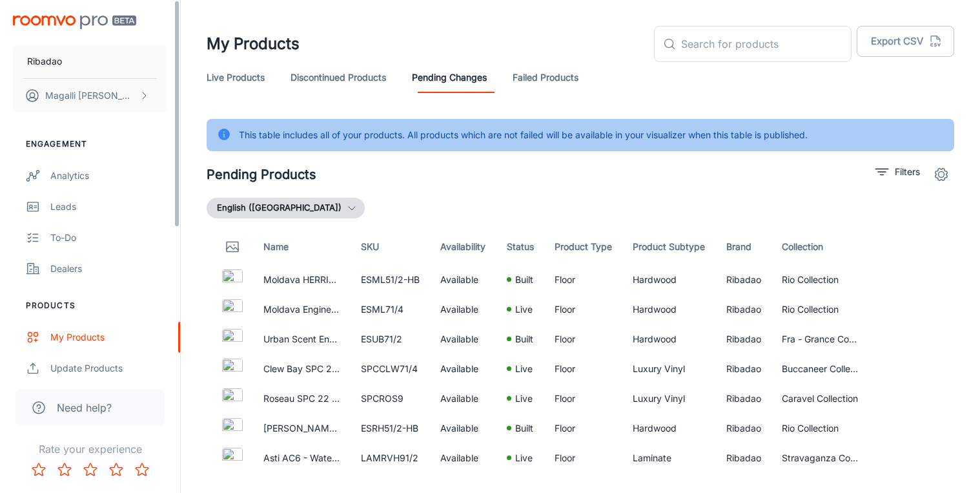 This screenshot has height=493, width=980. I want to click on button: filter, so click(897, 172).